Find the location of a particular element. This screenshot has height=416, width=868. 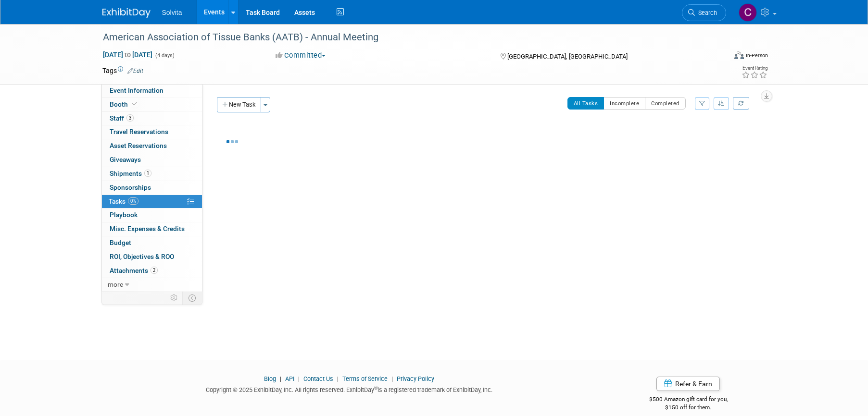

a: Asset Reservations is located at coordinates (152, 146).